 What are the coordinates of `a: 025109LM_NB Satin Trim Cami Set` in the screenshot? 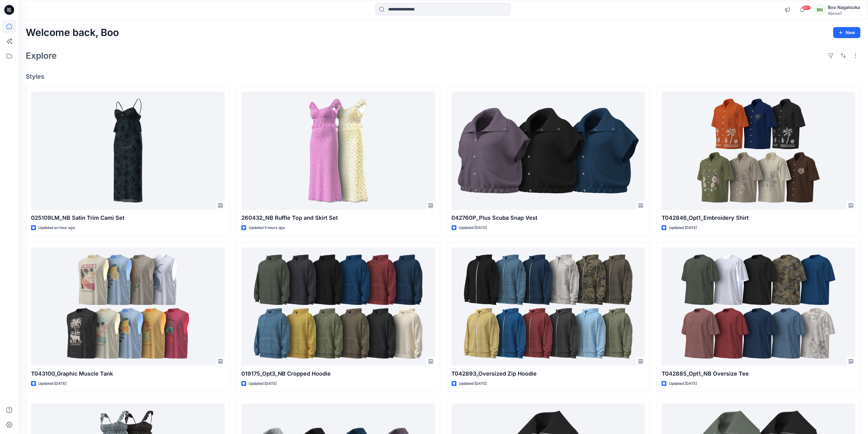 It's located at (127, 151).